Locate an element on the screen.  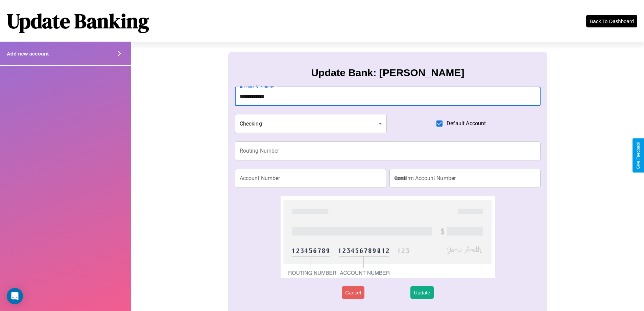
button: Back To Dashboard is located at coordinates (611, 21).